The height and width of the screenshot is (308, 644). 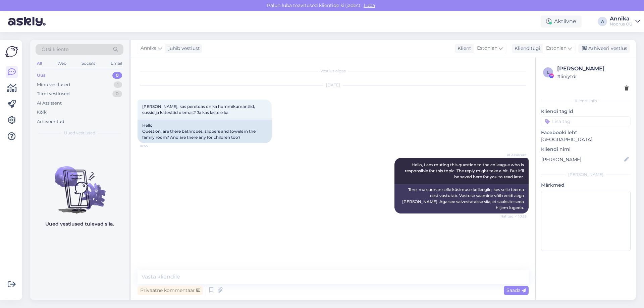 I want to click on div: juhib vestlust, so click(x=183, y=48).